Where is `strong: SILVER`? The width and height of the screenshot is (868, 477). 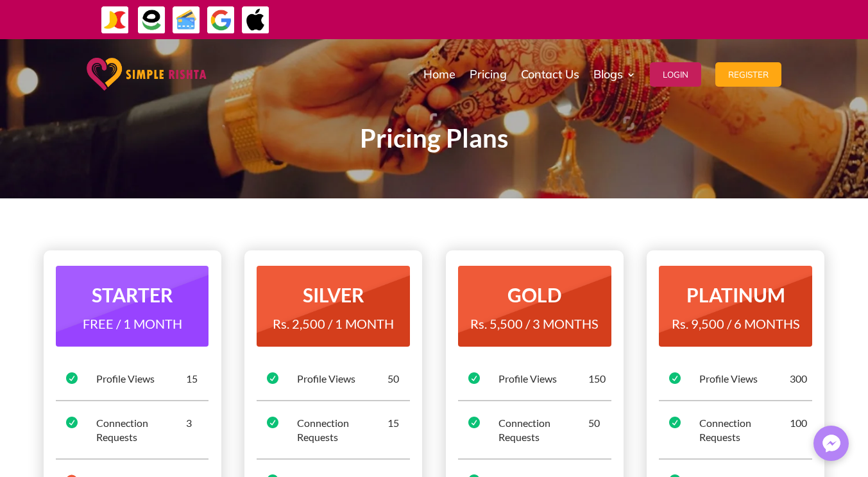
strong: SILVER is located at coordinates (333, 295).